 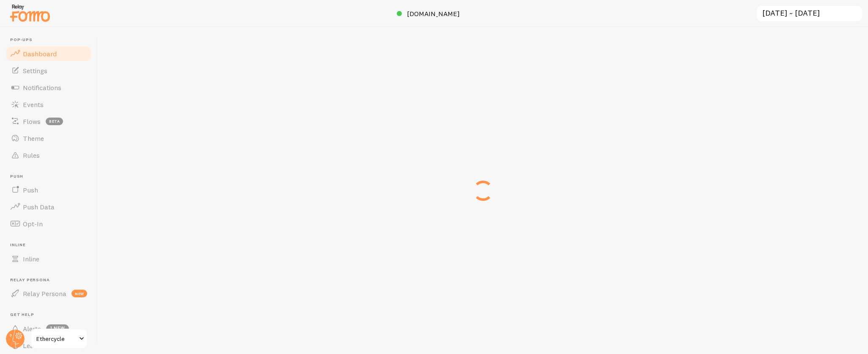 I want to click on a: Rules, so click(x=49, y=155).